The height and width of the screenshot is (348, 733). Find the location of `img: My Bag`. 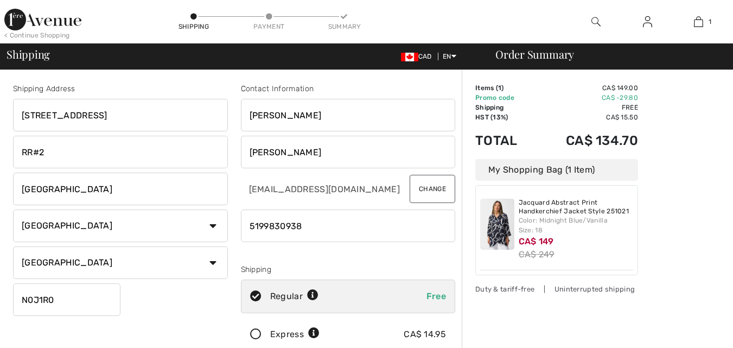

img: My Bag is located at coordinates (698, 22).